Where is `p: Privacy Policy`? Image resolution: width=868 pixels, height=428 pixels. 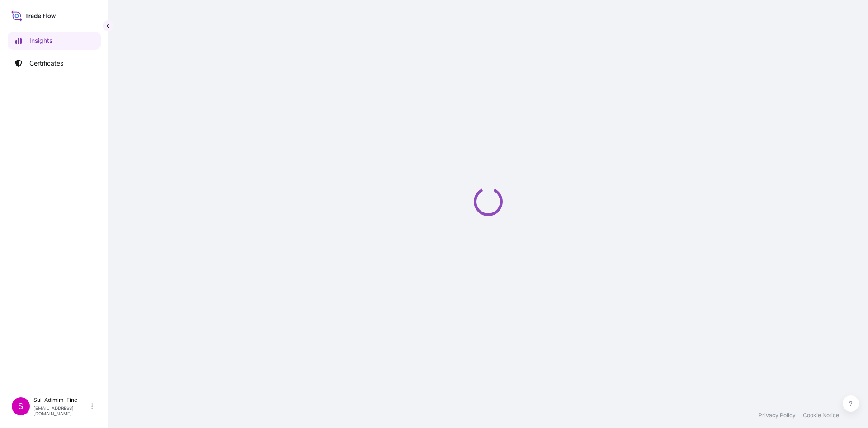 p: Privacy Policy is located at coordinates (777, 415).